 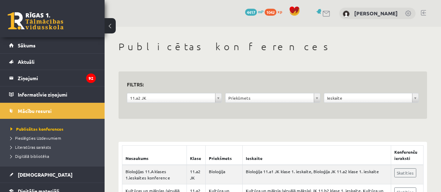 I want to click on span: Aktuāli, so click(x=26, y=62).